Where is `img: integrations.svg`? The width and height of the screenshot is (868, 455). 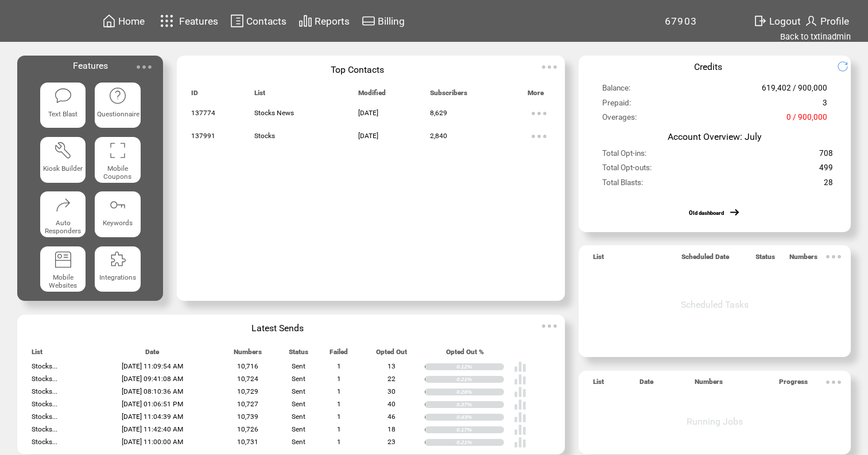
img: integrations.svg is located at coordinates (118, 259).